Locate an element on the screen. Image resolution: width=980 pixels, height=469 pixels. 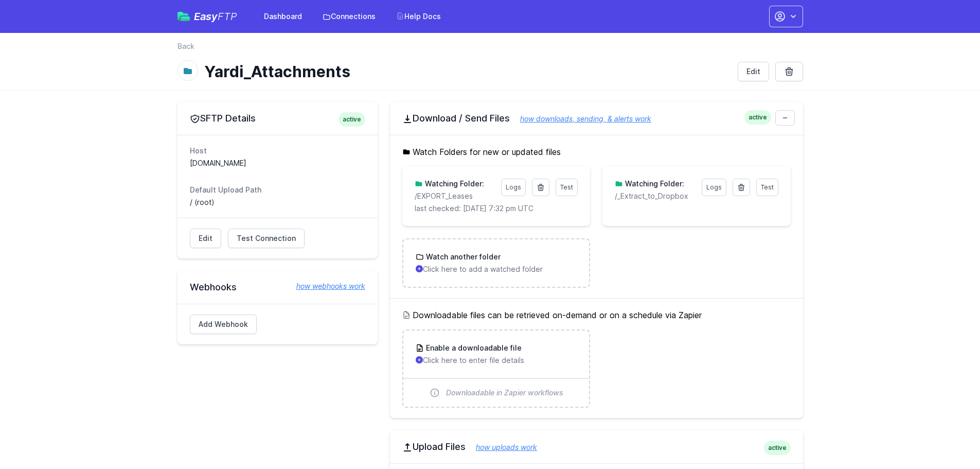
p: Click here to add a watched folder is located at coordinates (496, 269).